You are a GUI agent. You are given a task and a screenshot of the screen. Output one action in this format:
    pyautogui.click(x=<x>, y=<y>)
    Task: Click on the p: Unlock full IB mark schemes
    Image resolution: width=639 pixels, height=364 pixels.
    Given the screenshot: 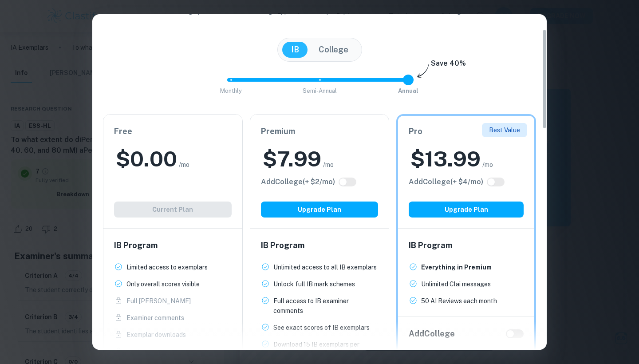 What is the action you would take?
    pyautogui.click(x=314, y=284)
    